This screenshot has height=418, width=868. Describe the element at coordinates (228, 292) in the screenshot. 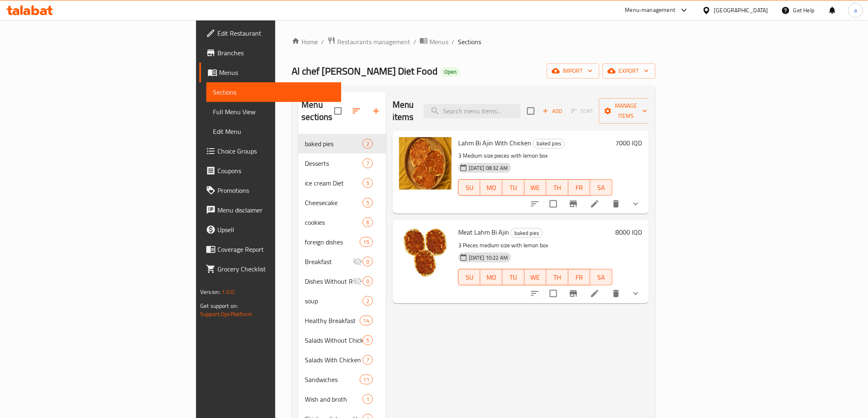

I see `span: 1.0.0` at that location.